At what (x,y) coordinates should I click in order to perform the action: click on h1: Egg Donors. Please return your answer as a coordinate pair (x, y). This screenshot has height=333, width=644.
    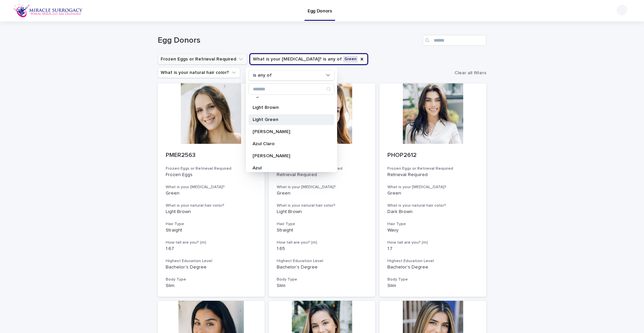
    Looking at the image, I should click on (289, 40).